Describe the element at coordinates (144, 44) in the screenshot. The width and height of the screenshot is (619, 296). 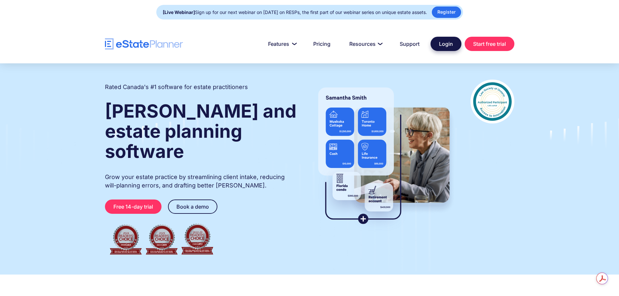
I see `a: home` at that location.